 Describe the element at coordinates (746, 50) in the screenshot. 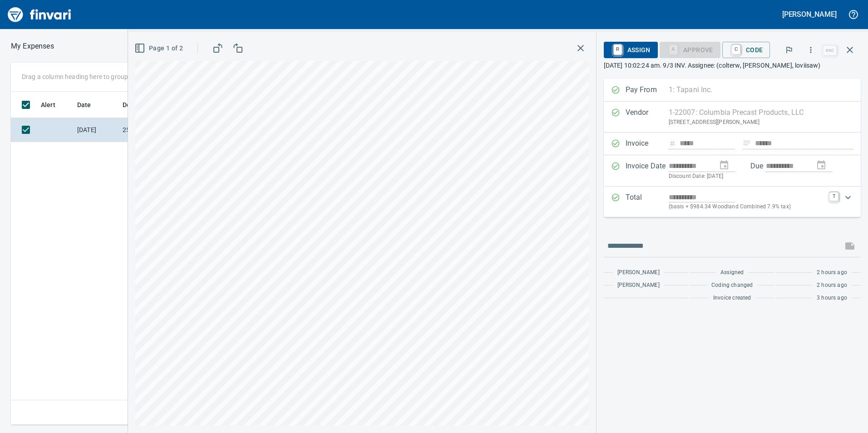

I see `button: CCode` at that location.